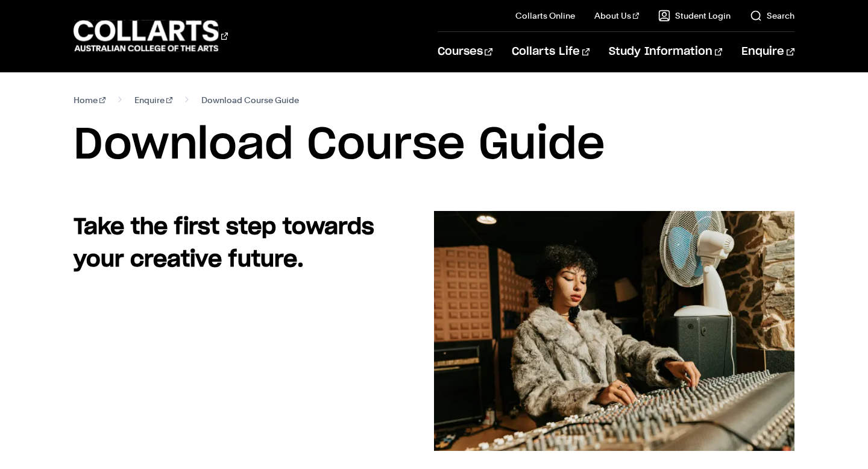 Image resolution: width=868 pixels, height=469 pixels. I want to click on a: Collarts Life, so click(550, 52).